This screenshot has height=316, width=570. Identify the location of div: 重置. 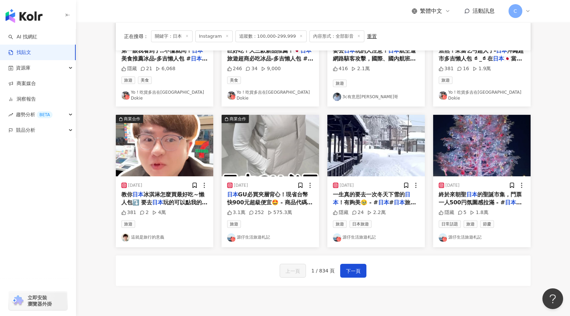
(372, 36).